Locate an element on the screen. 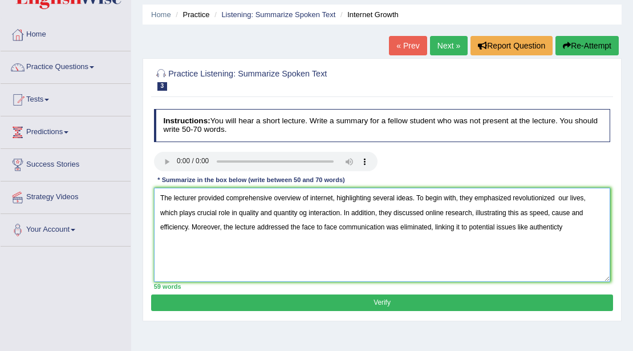 The height and width of the screenshot is (351, 633). a: Next » is located at coordinates (449, 46).